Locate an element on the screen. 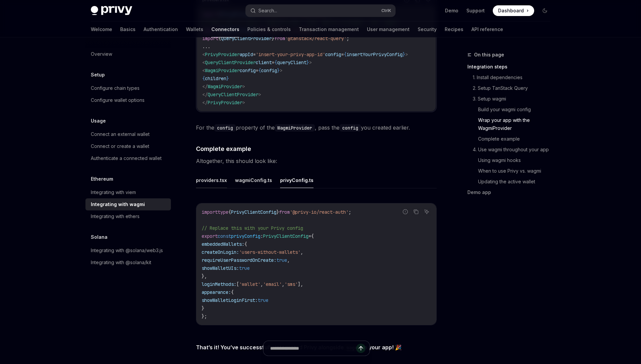 The height and width of the screenshot is (364, 641). span: PrivyProvider is located at coordinates (225, 103).